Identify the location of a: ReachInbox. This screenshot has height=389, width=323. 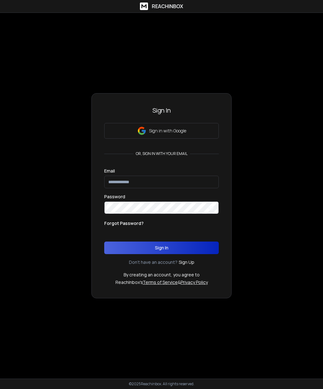
(162, 6).